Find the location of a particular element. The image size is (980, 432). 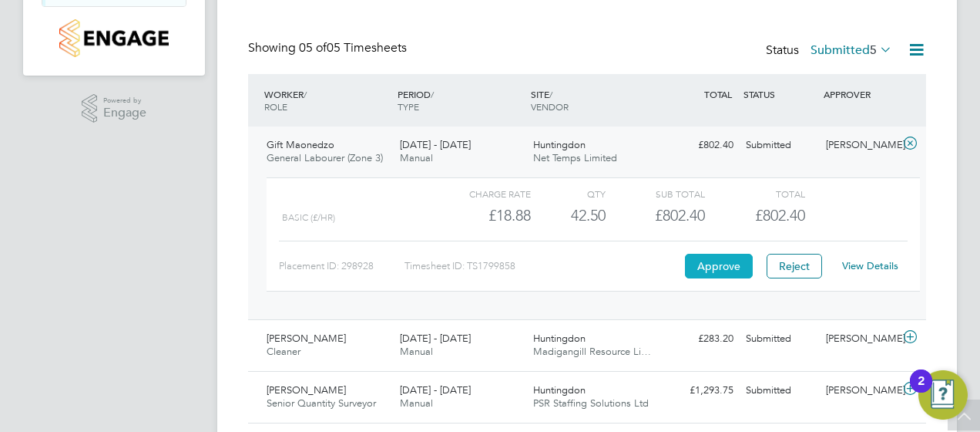

div: APPROVER is located at coordinates (860, 94).